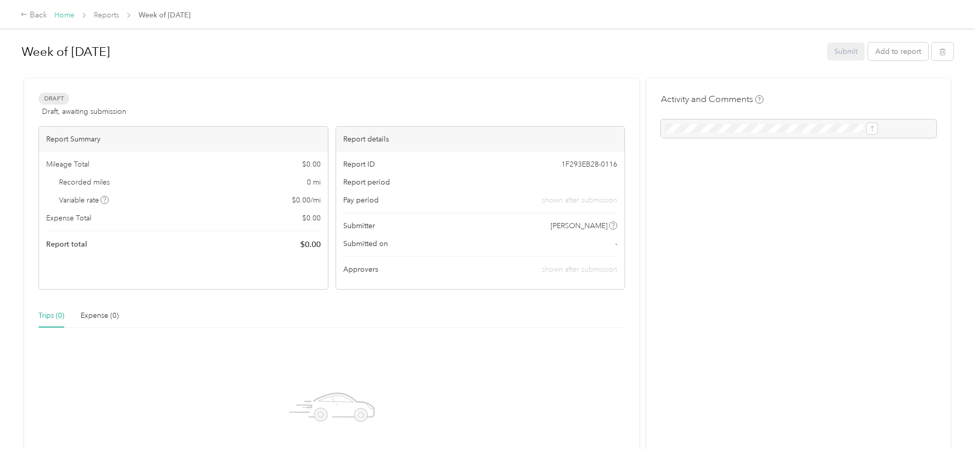  I want to click on span: Report total, so click(67, 244).